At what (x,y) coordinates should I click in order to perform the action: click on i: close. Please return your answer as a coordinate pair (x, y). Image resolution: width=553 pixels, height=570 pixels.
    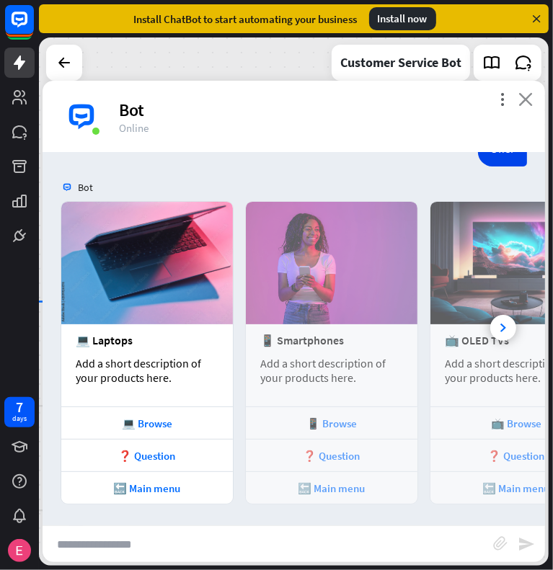
    Looking at the image, I should click on (526, 99).